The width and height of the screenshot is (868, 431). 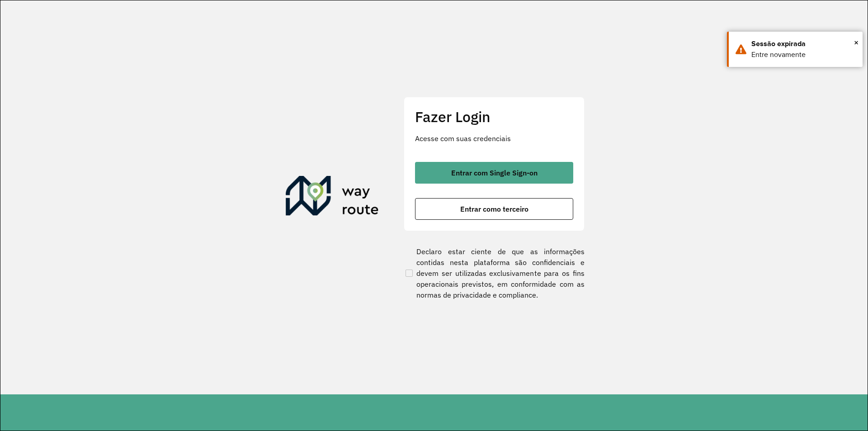 I want to click on span: Entrar como terceiro, so click(x=494, y=209).